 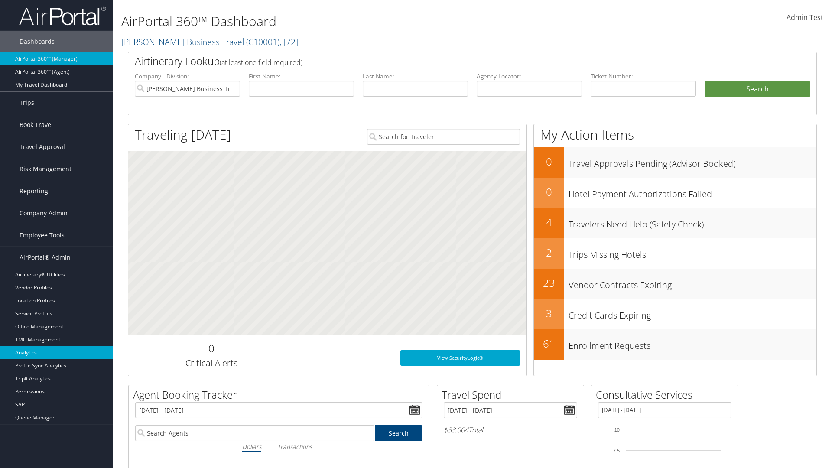 What do you see at coordinates (415, 76) in the screenshot?
I see `label: Last Name:` at bounding box center [415, 76].